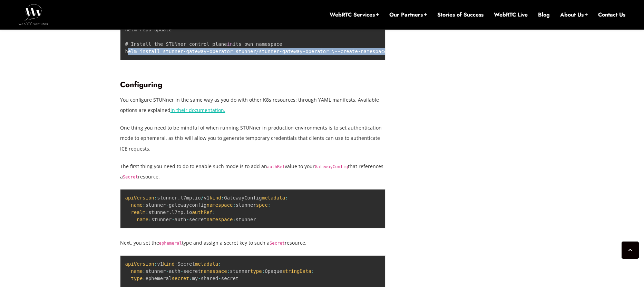 The height and width of the screenshot is (287, 644). What do you see at coordinates (253, 105) in the screenshot?
I see `p: You configure STUNner in the same way as you do with other K8s resources: through YAML manifests....` at bounding box center [253, 105].